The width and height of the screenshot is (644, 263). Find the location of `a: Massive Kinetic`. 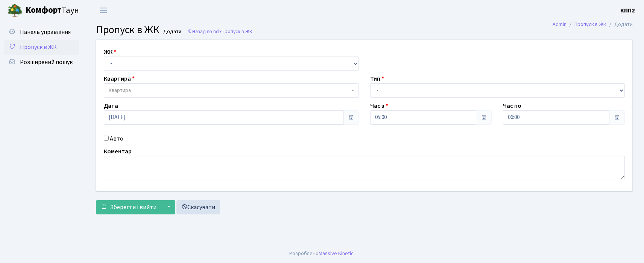

a: Massive Kinetic is located at coordinates (336, 253).